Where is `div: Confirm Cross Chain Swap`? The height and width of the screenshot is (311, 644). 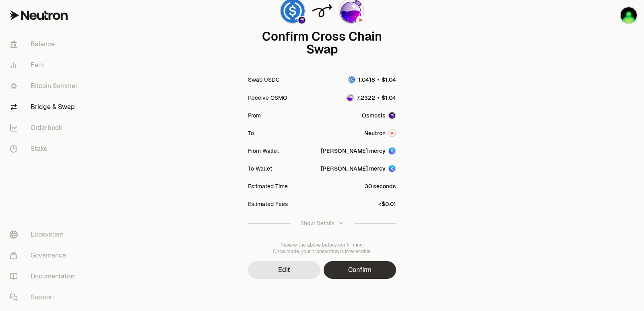 div: Confirm Cross Chain Swap is located at coordinates (322, 43).